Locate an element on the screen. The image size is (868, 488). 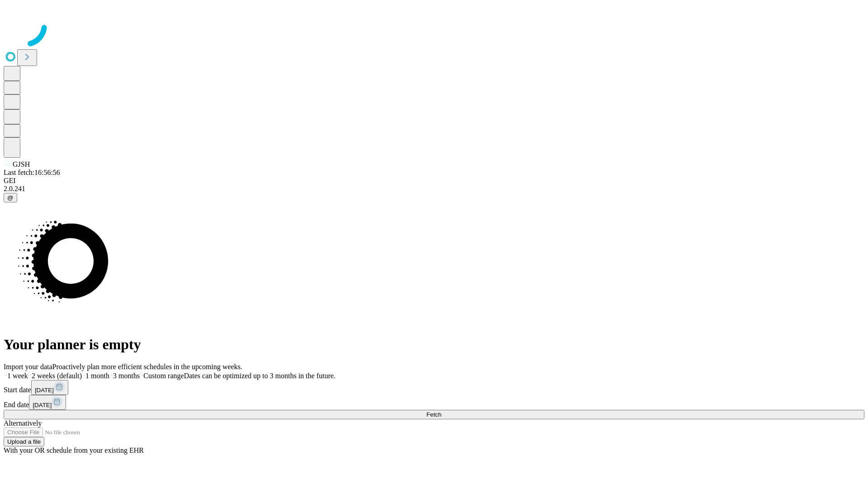
span: 3 months is located at coordinates (126, 375).